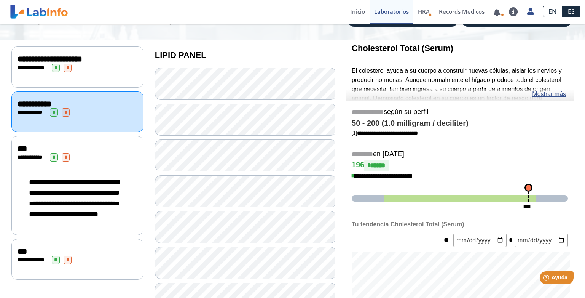  I want to click on b: Cholesterol Total (Serum), so click(403, 48).